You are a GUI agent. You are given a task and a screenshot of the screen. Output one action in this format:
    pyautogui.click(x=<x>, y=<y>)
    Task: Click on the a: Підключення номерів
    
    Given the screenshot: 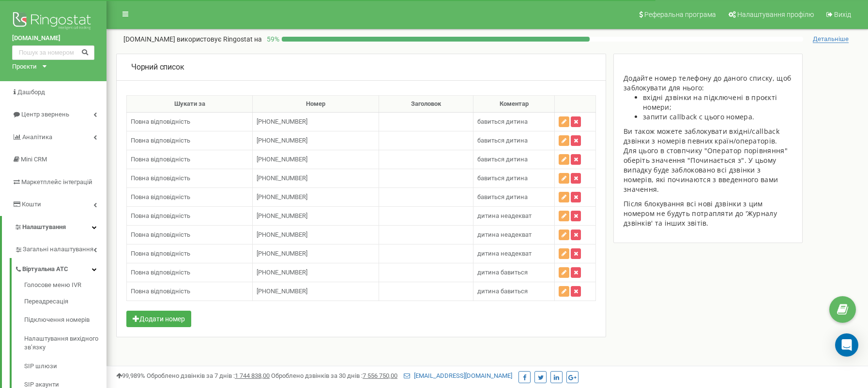 What is the action you would take?
    pyautogui.click(x=65, y=320)
    